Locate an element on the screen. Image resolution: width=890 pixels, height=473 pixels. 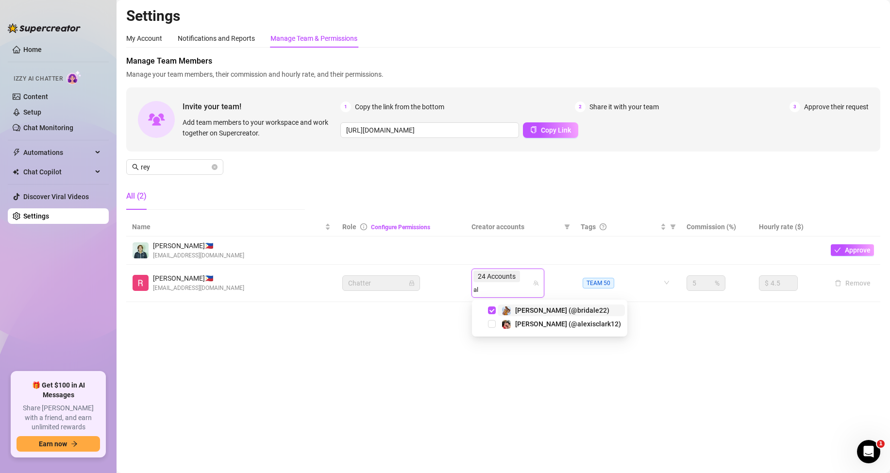
a: Setup is located at coordinates (32, 112).